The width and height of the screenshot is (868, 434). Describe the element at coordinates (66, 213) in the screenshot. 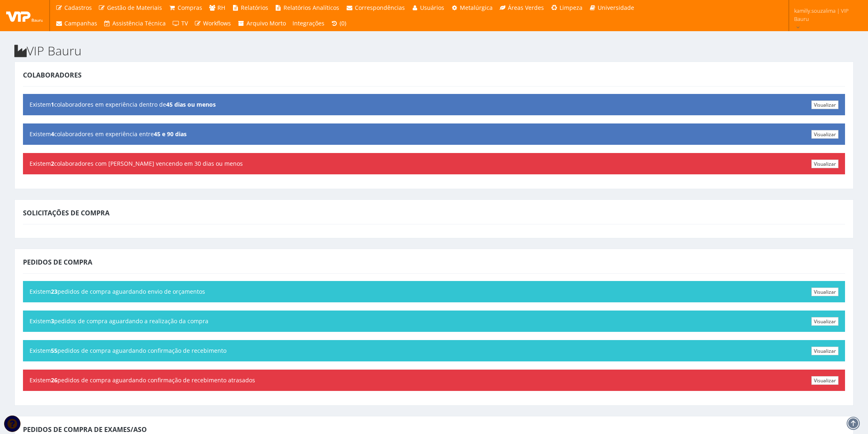

I see `span: Solicitações de Compra` at that location.